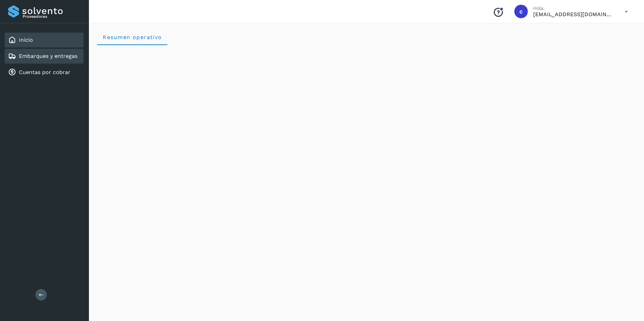 This screenshot has height=321, width=644. Describe the element at coordinates (44, 40) in the screenshot. I see `div: Inicio` at that location.